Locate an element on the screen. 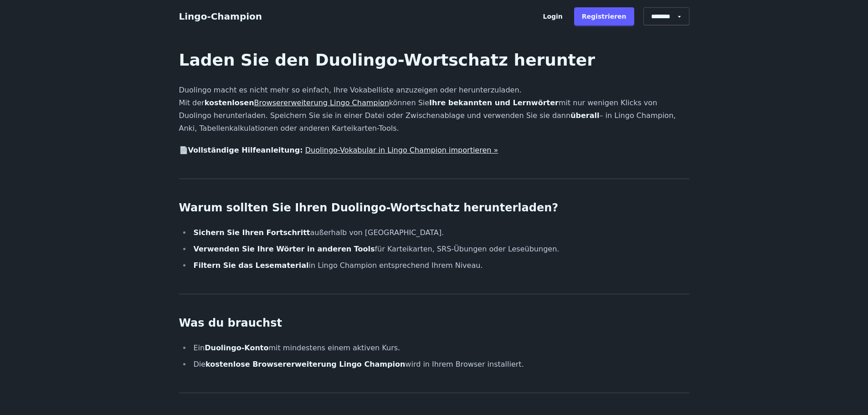  font: kostenlosen is located at coordinates (229, 103).